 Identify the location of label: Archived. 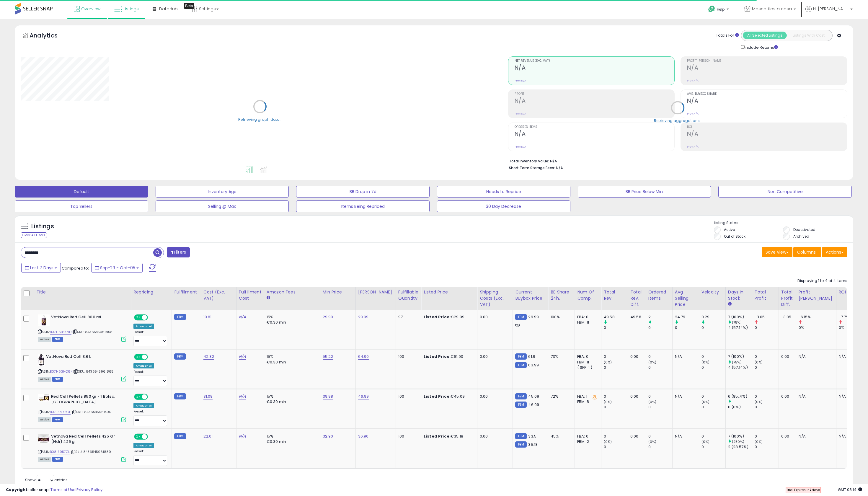
(801, 237).